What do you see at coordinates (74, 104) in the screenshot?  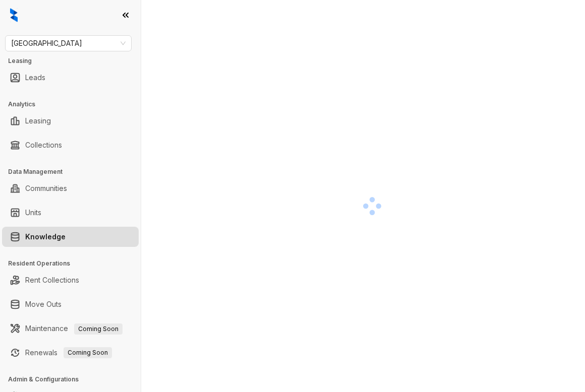 I see `h3: Analytics` at bounding box center [74, 104].